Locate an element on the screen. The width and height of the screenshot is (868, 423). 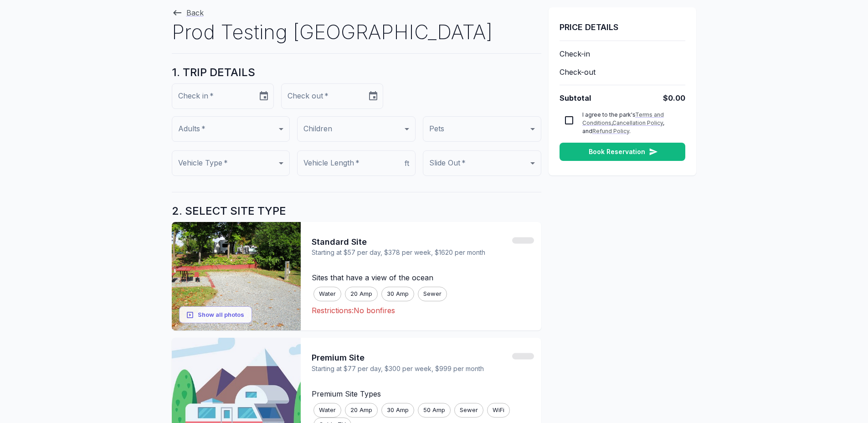
span: I agree to the park's , , and . is located at coordinates (624, 122).